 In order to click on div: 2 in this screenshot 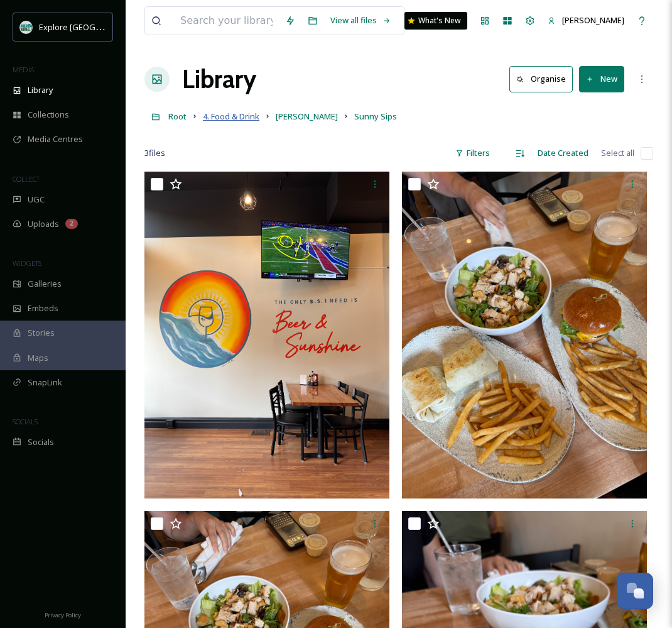, I will do `click(71, 224)`.